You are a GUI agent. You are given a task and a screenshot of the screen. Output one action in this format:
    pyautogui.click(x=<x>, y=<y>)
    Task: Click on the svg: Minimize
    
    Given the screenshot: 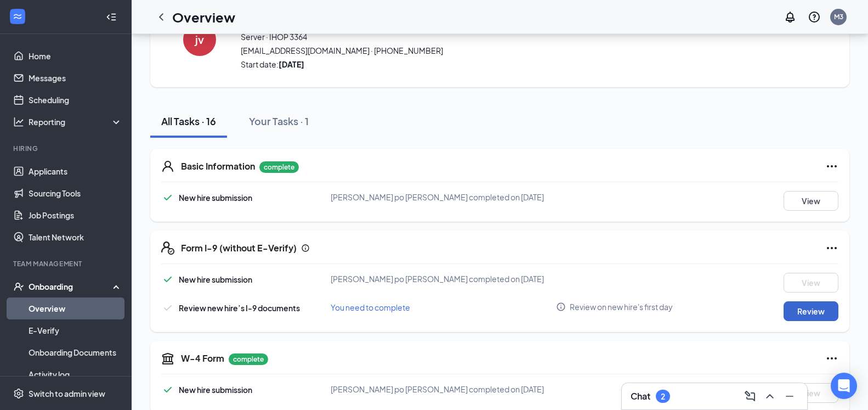 What is the action you would take?
    pyautogui.click(x=790, y=396)
    